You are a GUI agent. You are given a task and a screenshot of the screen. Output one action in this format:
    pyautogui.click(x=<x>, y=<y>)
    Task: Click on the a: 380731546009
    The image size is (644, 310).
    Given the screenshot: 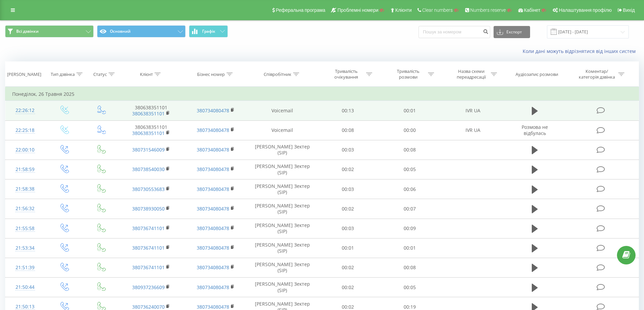 What is the action you would take?
    pyautogui.click(x=149, y=150)
    